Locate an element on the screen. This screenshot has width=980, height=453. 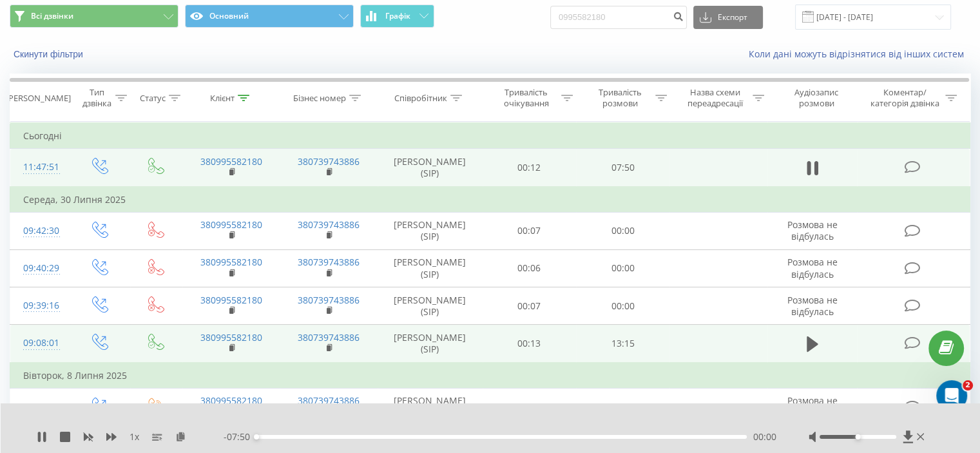
span: Всі дзвінки is located at coordinates (52, 16).